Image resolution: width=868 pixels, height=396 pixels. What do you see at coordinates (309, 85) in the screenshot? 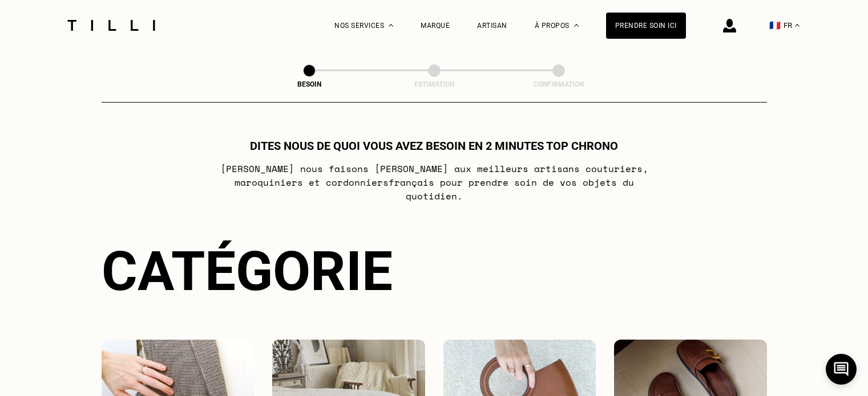
I see `div: Besoin` at bounding box center [309, 85].